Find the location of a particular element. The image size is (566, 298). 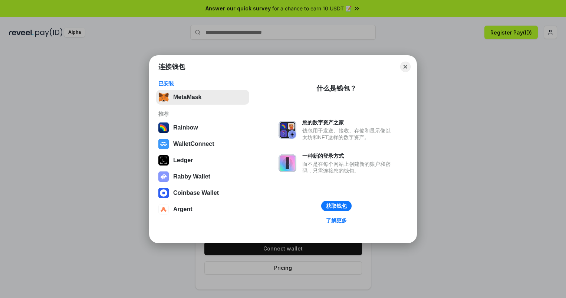

div: 推荐 is located at coordinates (202, 114).